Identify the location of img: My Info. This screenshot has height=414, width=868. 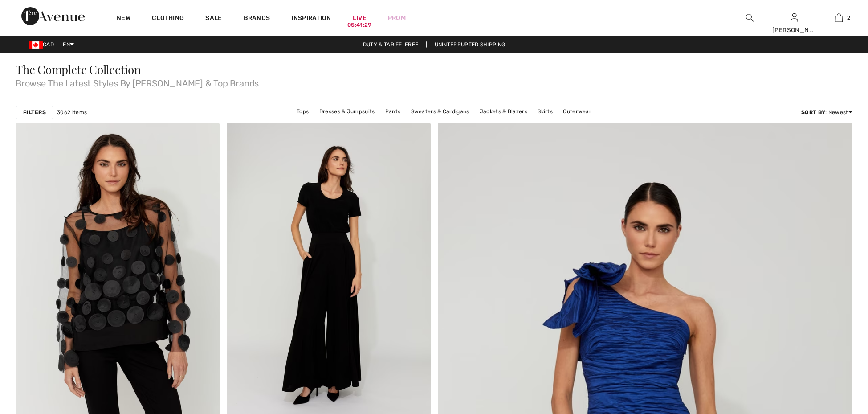
(794, 17).